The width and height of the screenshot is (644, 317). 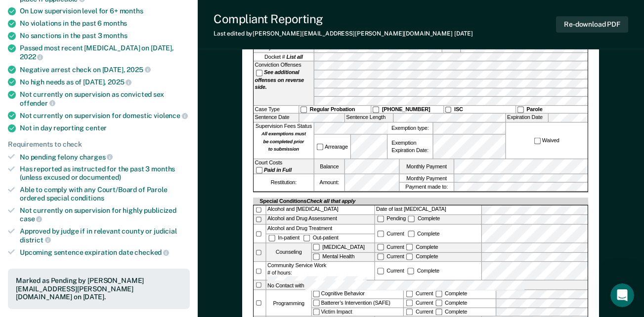 I want to click on input: Victim Impact, so click(x=316, y=312).